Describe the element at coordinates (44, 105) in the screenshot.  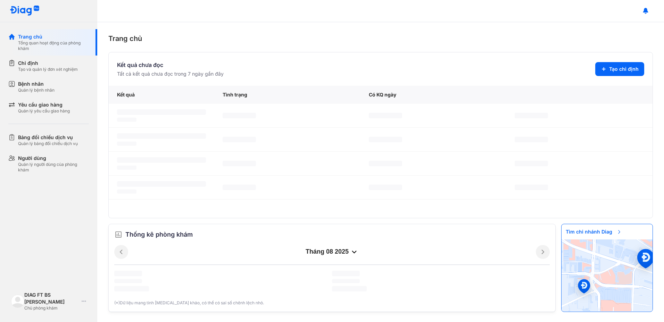
I see `div: Yêu cầu giao hàng` at that location.